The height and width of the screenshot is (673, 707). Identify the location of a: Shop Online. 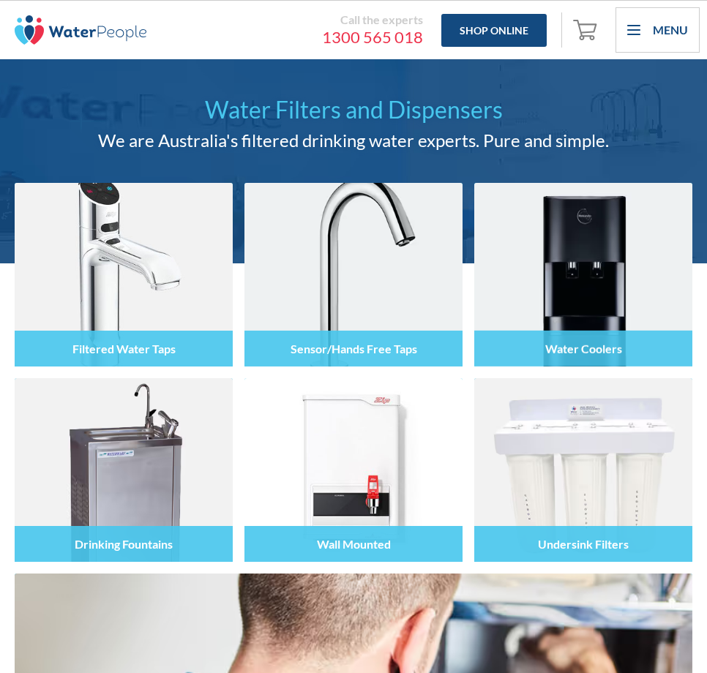
(494, 30).